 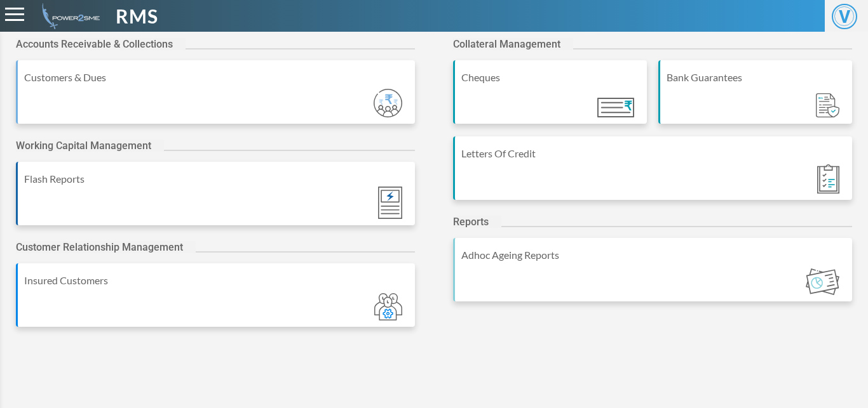 I want to click on h2: Accounts Receivable & Collections, so click(x=101, y=44).